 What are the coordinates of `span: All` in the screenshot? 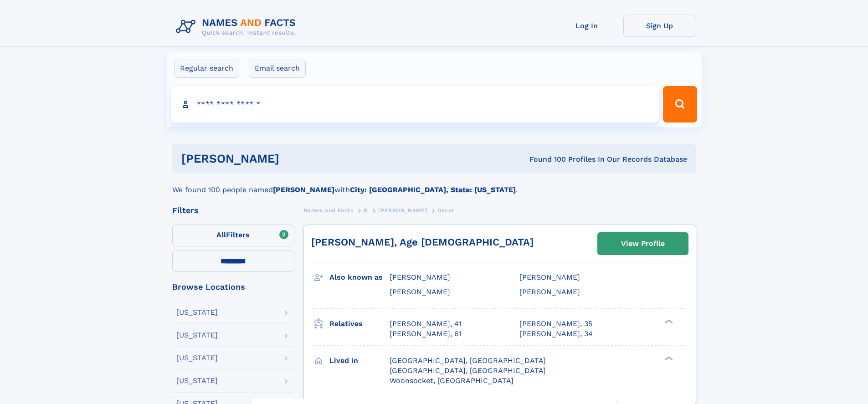 It's located at (221, 235).